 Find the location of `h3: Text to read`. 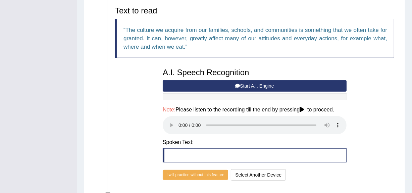

h3: Text to read is located at coordinates (255, 11).